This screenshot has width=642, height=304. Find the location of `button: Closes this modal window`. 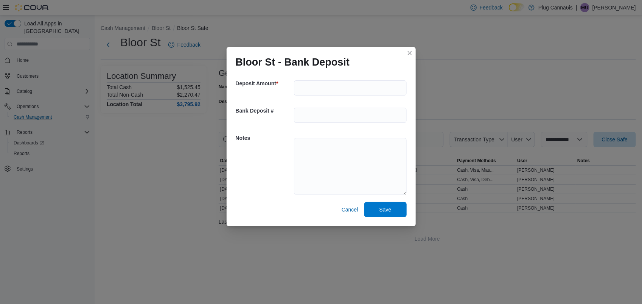

button: Closes this modal window is located at coordinates (410, 53).